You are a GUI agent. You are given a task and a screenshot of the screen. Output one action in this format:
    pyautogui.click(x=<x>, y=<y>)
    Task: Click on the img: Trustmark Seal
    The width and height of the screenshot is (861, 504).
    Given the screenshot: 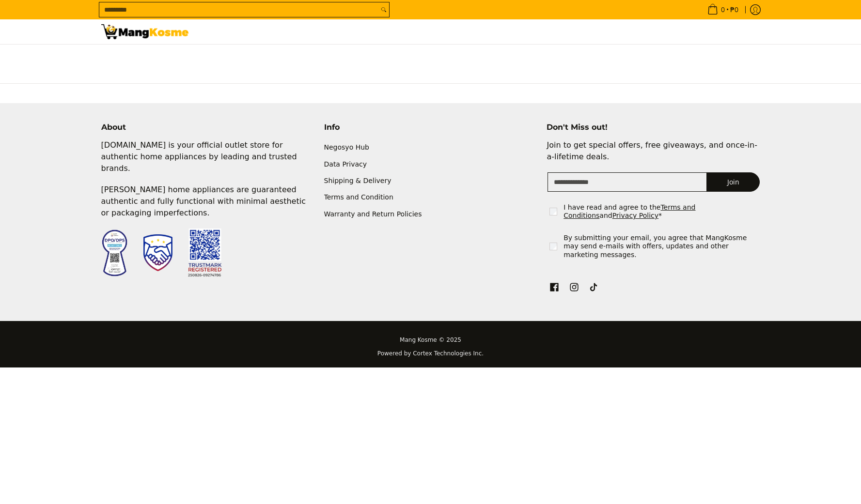 What is the action you would take?
    pyautogui.click(x=158, y=253)
    